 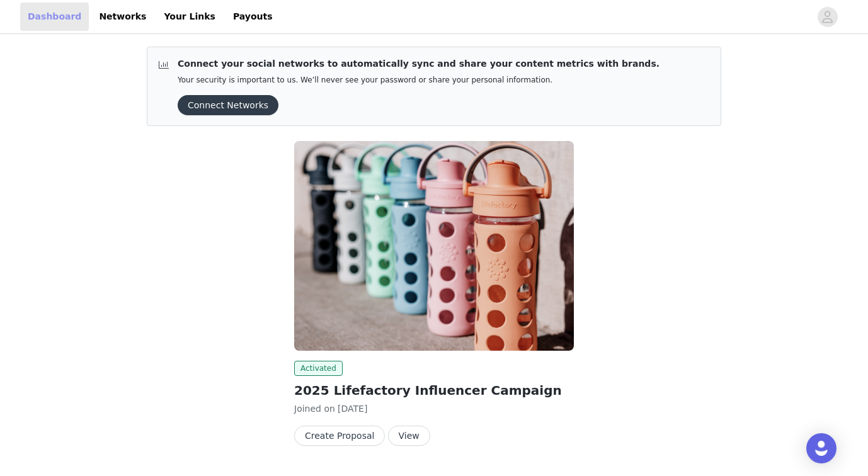 What do you see at coordinates (418, 80) in the screenshot?
I see `p: Your security is important to us. We’ll never see your password or share your personal information.` at bounding box center [418, 80].